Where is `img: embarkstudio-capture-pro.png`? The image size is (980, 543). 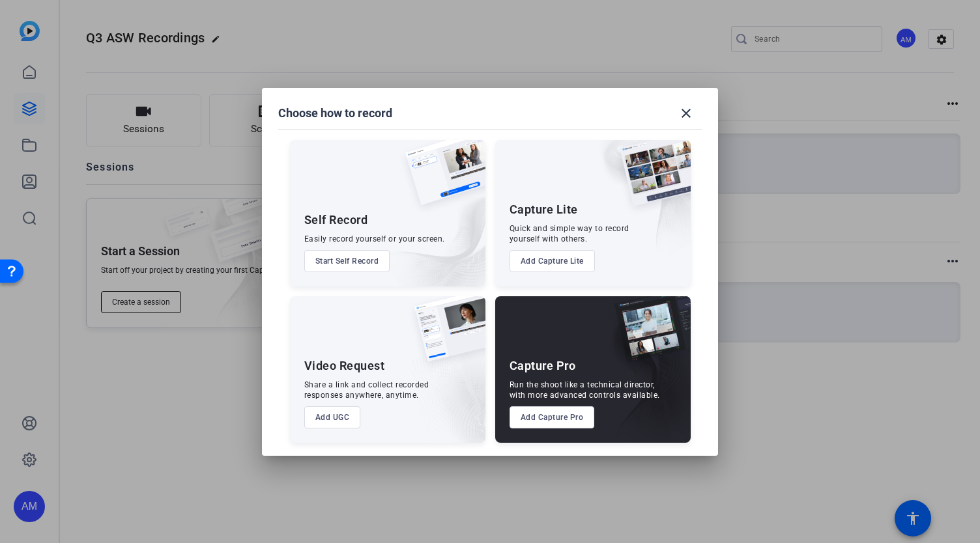 img: embarkstudio-capture-pro.png is located at coordinates (642, 378).